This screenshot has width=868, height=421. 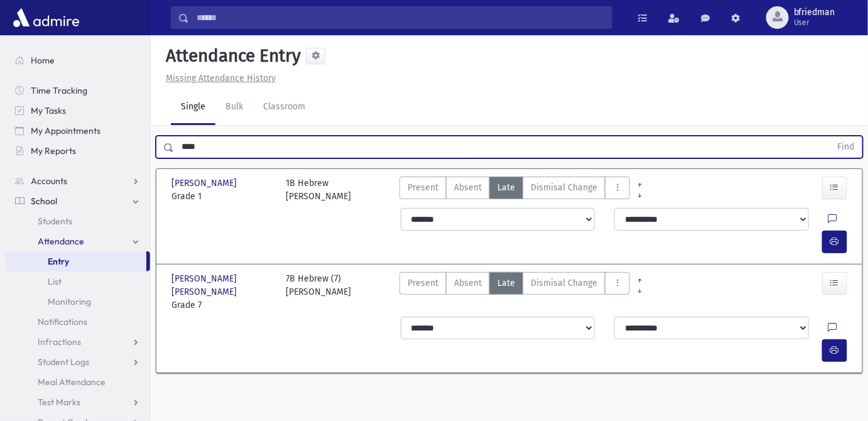 What do you see at coordinates (77, 181) in the screenshot?
I see `a: Accounts` at bounding box center [77, 181].